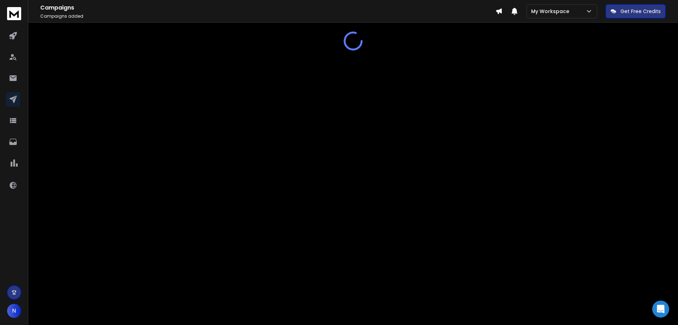  What do you see at coordinates (14, 311) in the screenshot?
I see `button: N` at bounding box center [14, 311].